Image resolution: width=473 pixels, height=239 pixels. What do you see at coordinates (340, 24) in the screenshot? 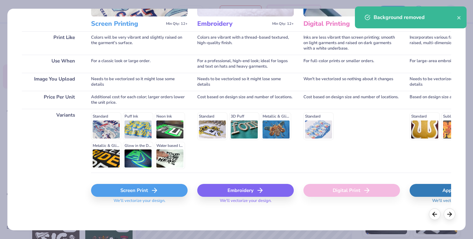
I see `h3: Digital Printing` at bounding box center [340, 24].